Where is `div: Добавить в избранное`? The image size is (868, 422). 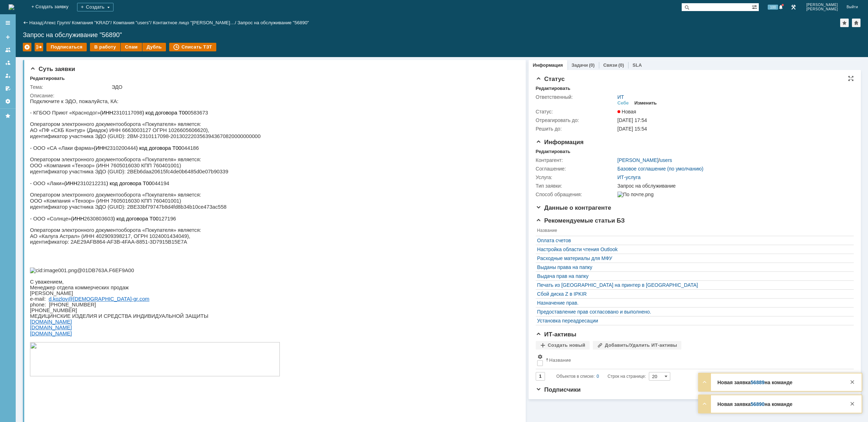 div: Добавить в избранное is located at coordinates (845, 23).